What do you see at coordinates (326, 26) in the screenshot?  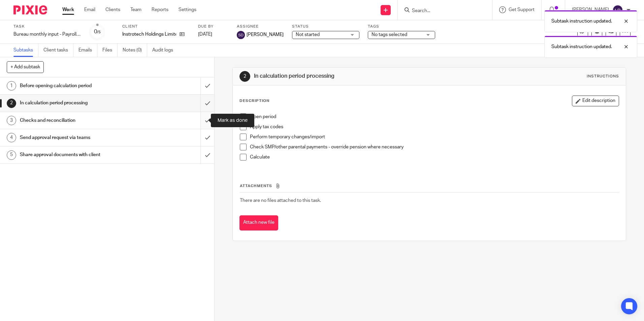 I see `label: Status` at bounding box center [326, 26].